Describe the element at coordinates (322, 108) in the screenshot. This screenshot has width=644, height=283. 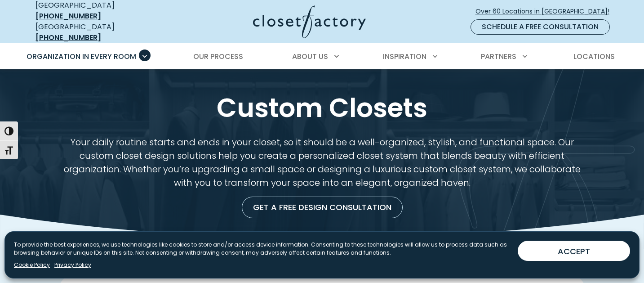
I see `h1: Custom Closets` at that location.